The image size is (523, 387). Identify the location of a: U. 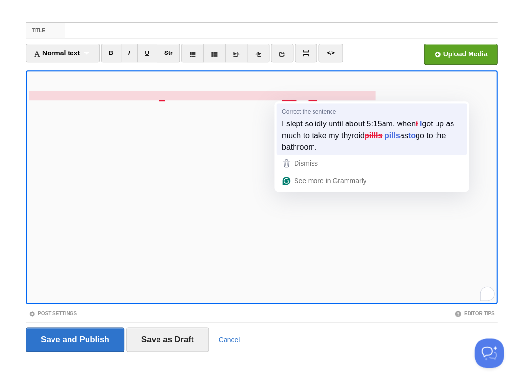
(147, 53).